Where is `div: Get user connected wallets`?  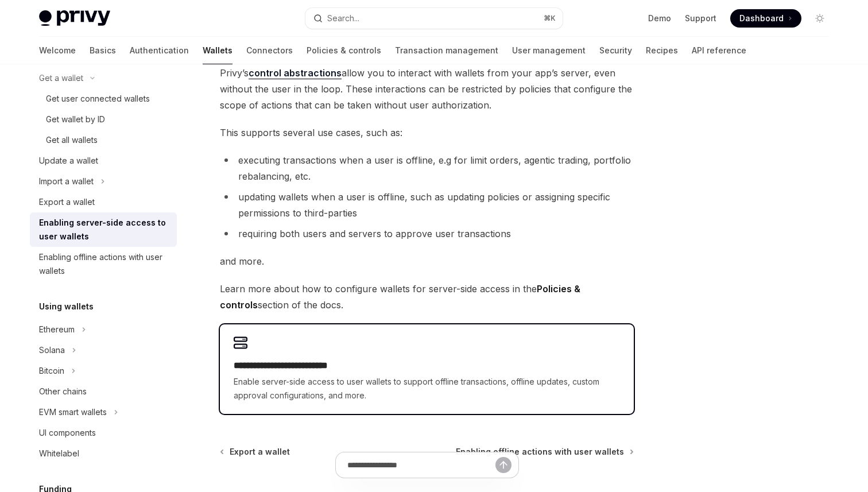
div: Get user connected wallets is located at coordinates (98, 99).